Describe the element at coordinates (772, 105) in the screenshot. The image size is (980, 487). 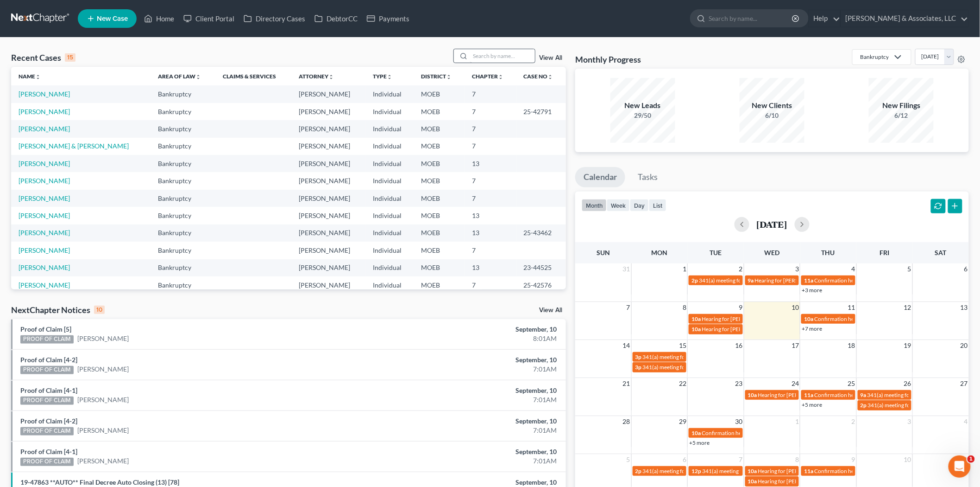
I see `div: New Clients` at that location.